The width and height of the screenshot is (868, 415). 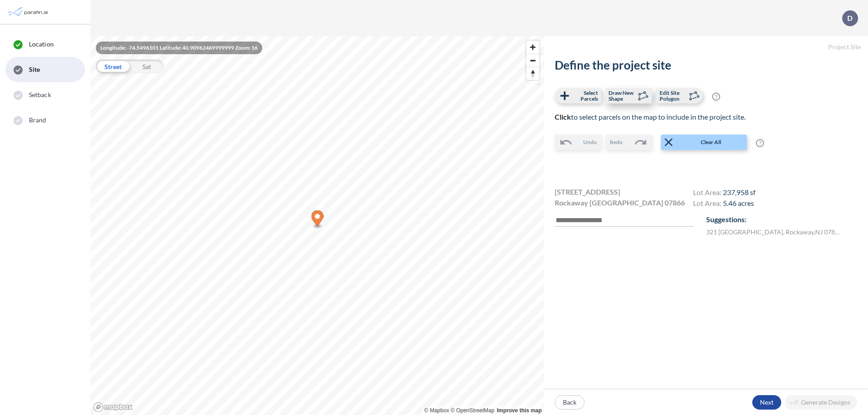 What do you see at coordinates (739, 203) in the screenshot?
I see `span: 5.46 acres` at bounding box center [739, 203].